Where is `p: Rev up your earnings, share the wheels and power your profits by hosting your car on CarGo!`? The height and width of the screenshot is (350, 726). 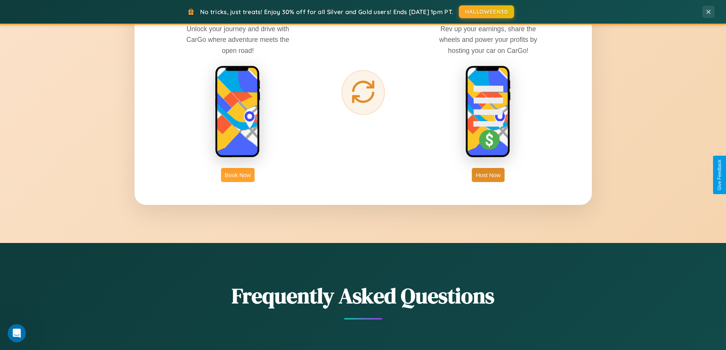 p: Rev up your earnings, share the wheels and power your profits by hosting your car on CarGo! is located at coordinates (488, 40).